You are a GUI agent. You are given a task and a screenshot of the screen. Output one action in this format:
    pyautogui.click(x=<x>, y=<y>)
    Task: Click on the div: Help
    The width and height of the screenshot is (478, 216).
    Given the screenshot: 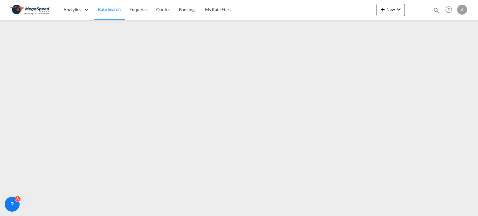 What is the action you would take?
    pyautogui.click(x=450, y=10)
    